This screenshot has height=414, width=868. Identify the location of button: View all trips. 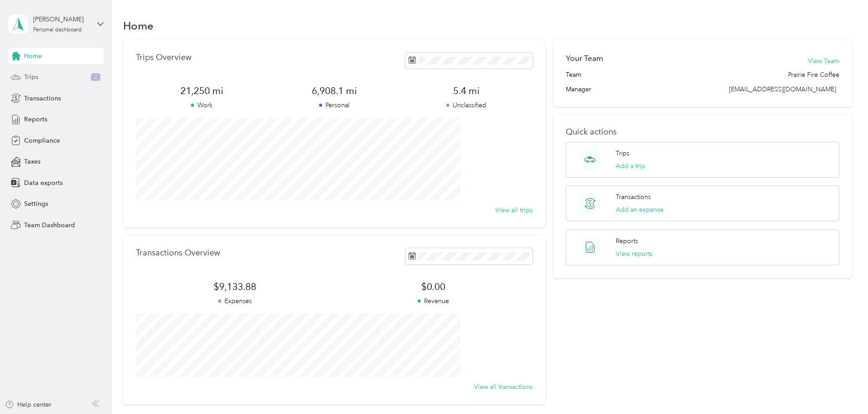
(514, 210).